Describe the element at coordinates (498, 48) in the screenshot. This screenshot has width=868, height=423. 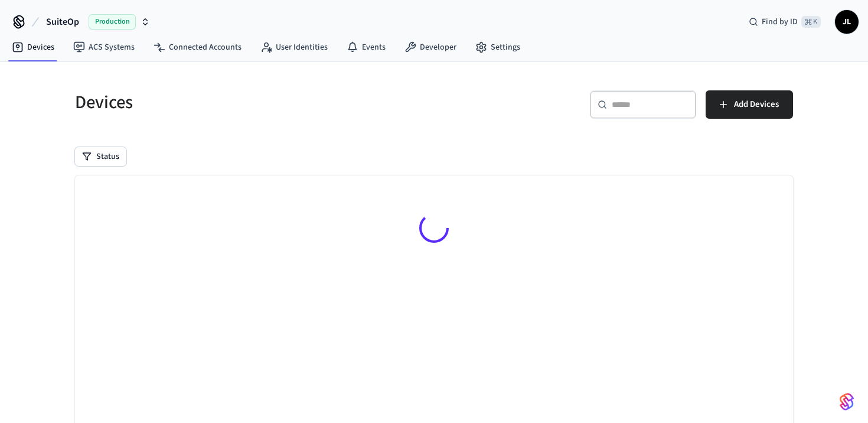
I see `a: Settings` at that location.